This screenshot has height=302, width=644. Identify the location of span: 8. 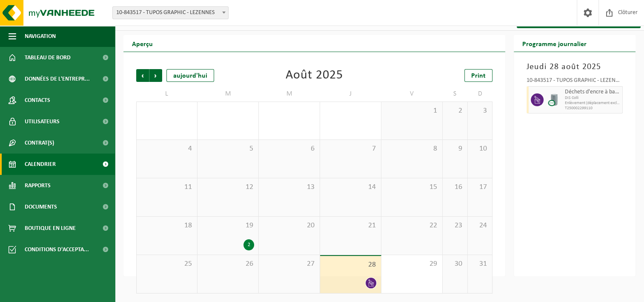
(411, 149).